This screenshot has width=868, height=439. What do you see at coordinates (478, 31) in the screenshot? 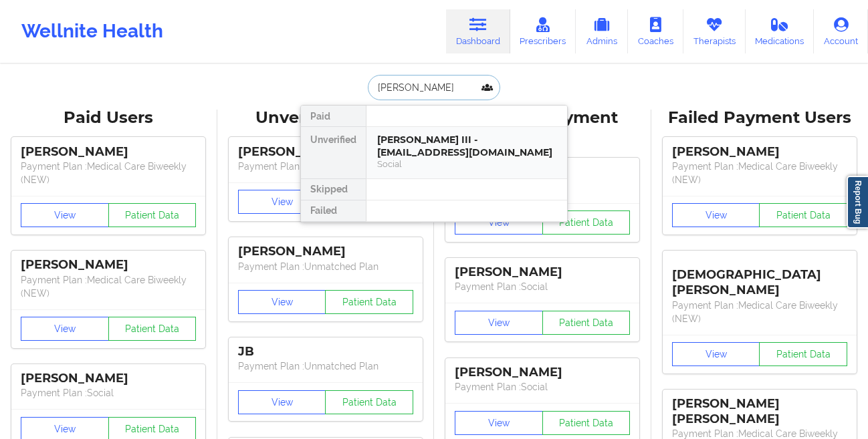
I see `a: Dashboard` at bounding box center [478, 31].